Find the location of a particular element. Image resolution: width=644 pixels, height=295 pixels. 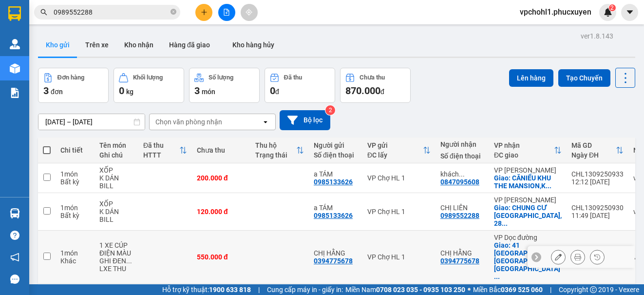

button: Tạo Chuyến is located at coordinates (584, 78).